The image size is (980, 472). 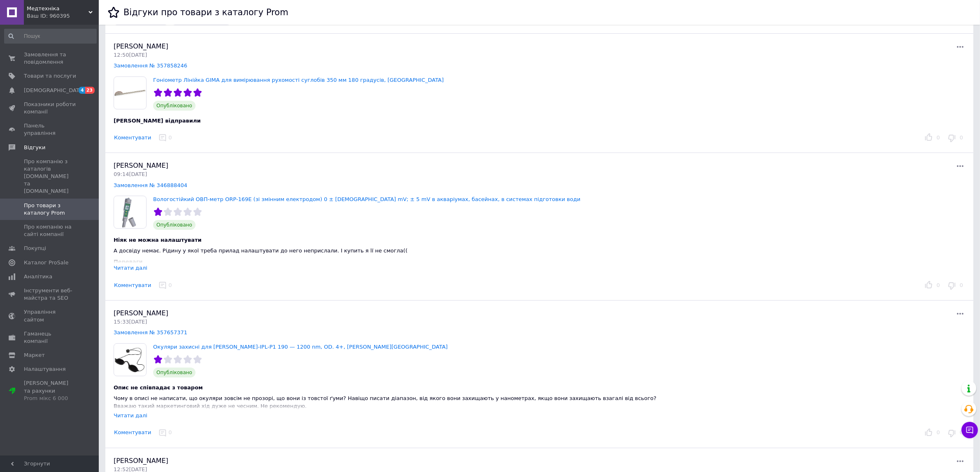 I want to click on span: Аналітика, so click(x=38, y=277).